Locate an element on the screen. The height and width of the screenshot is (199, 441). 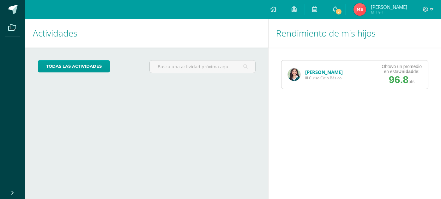
a: todas las Actividades is located at coordinates (74, 66).